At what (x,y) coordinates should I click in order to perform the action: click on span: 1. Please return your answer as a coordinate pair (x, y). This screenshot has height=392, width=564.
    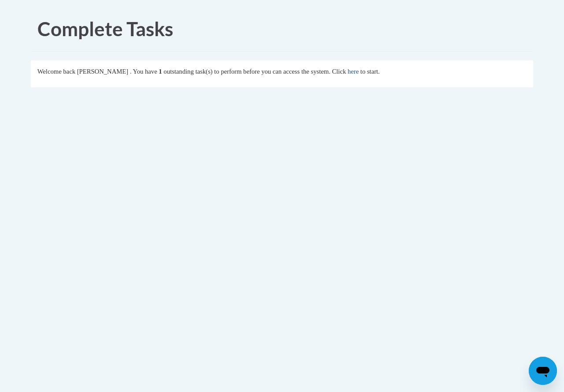
    Looking at the image, I should click on (160, 72).